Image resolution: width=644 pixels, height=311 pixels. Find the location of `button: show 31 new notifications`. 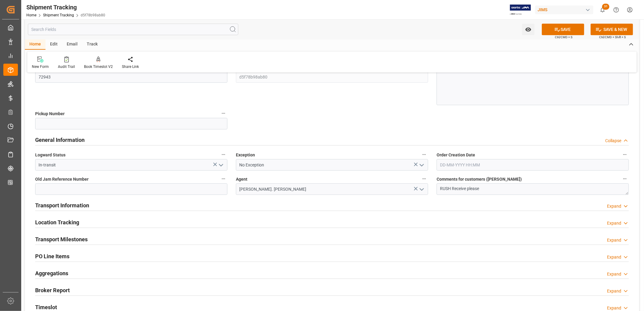

button: show 31 new notifications is located at coordinates (602, 10).